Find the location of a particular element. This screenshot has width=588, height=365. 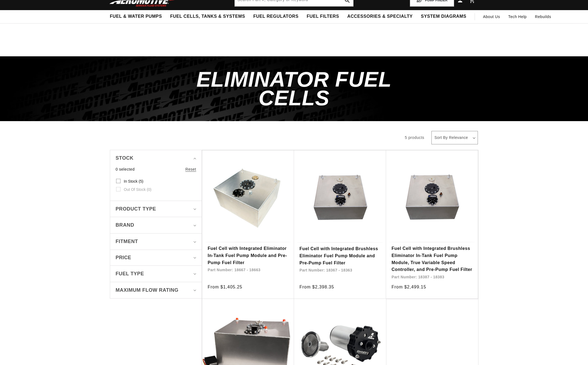

summary: Fuel & Water Pumps is located at coordinates (136, 17).